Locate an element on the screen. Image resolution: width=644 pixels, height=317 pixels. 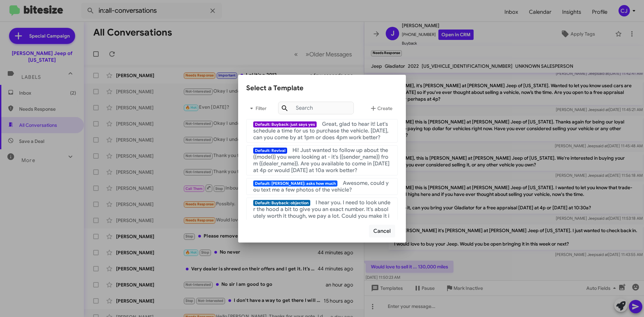
span: Filter is located at coordinates (257, 108).